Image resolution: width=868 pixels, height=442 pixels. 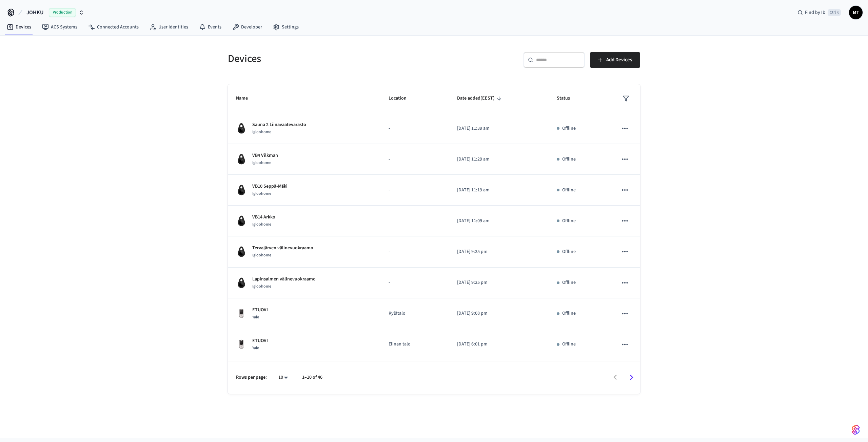 I want to click on div: Find by IDCtrl K, so click(x=819, y=13).